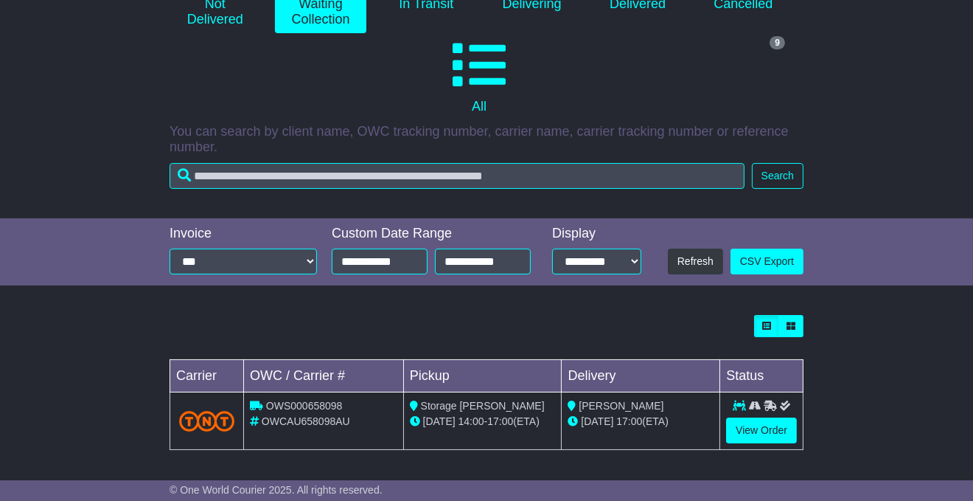 This screenshot has height=501, width=973. Describe the element at coordinates (487, 139) in the screenshot. I see `p: You can search by client name, OWC tracking number, carrier name, carrier tracking number or refe...` at that location.